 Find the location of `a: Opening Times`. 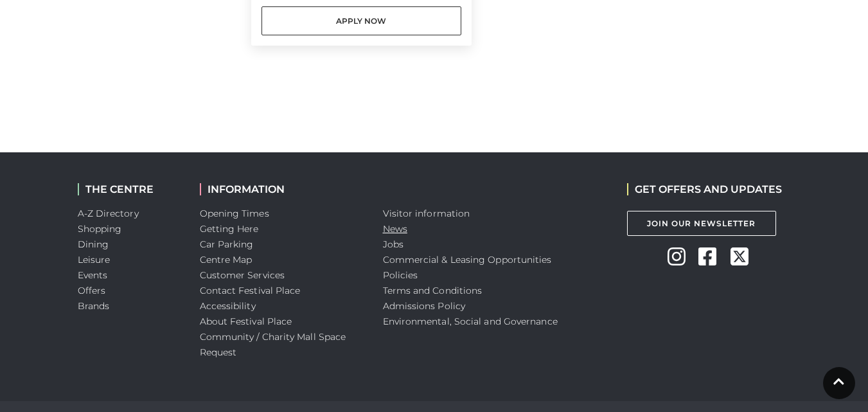

a: Opening Times is located at coordinates (235, 213).